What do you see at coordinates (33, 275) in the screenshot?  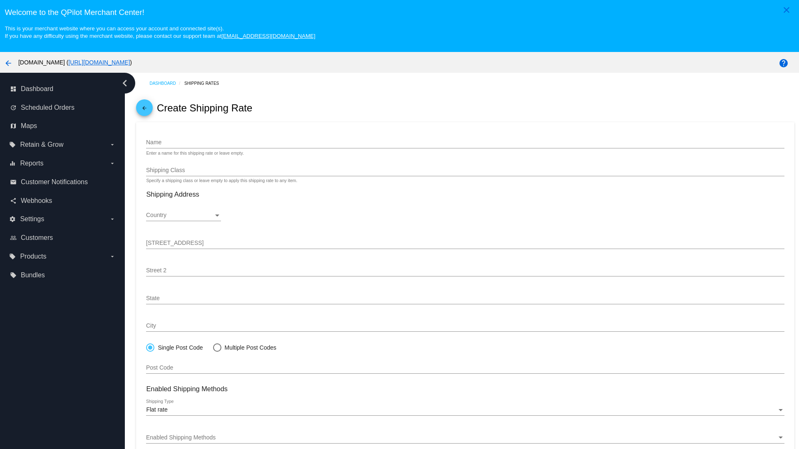 I see `span: Bundles` at bounding box center [33, 275].